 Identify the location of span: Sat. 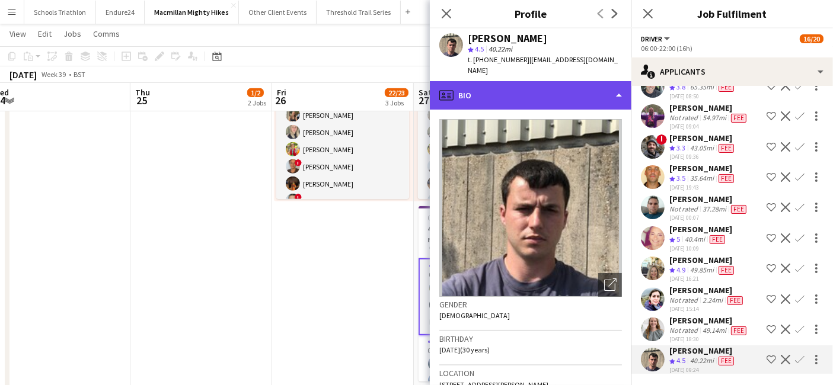
(425, 93).